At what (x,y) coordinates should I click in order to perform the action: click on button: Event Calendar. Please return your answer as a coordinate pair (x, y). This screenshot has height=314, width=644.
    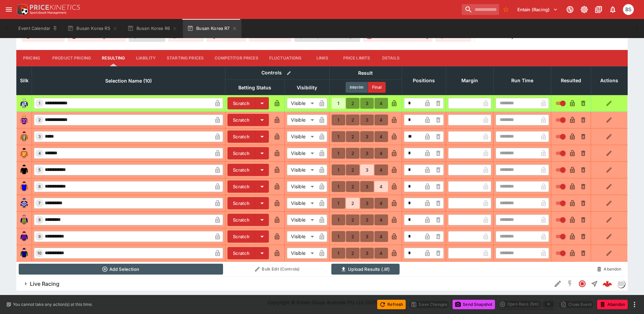
    Looking at the image, I should click on (38, 29).